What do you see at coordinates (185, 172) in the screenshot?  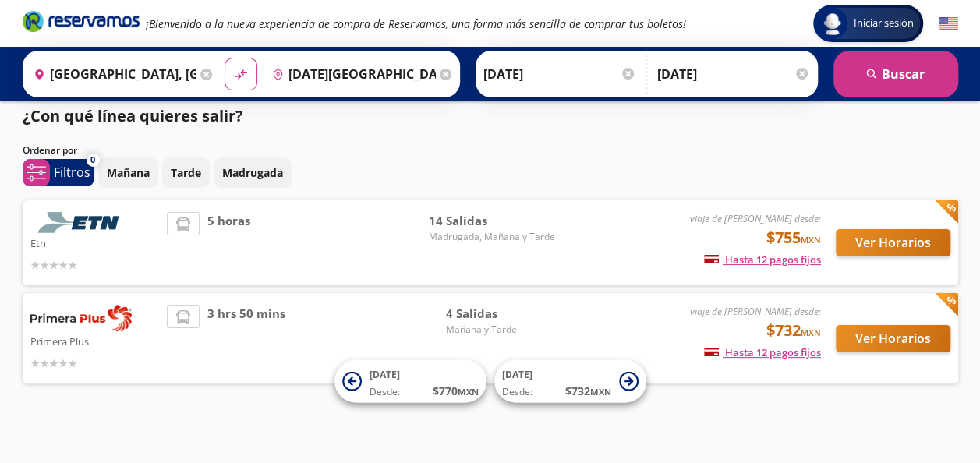 I see `button: Tarde` at bounding box center [185, 172].